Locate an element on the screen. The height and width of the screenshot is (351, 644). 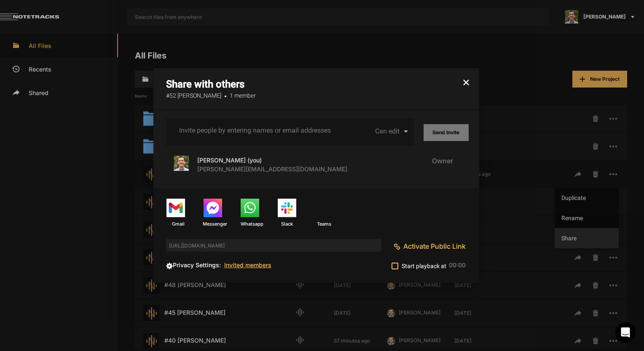
button: Send Invite is located at coordinates (446, 133).